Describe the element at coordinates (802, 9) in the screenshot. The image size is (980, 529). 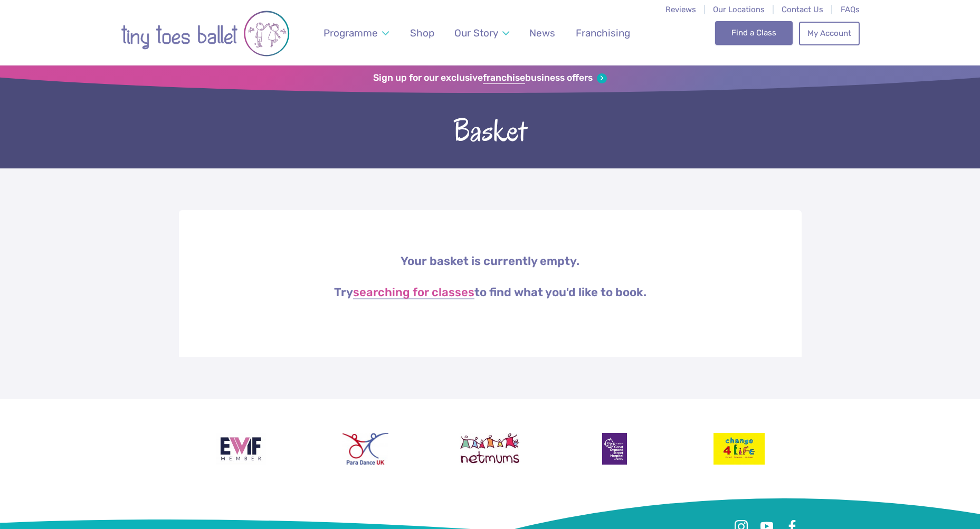
I see `span: Contact Us` at that location.